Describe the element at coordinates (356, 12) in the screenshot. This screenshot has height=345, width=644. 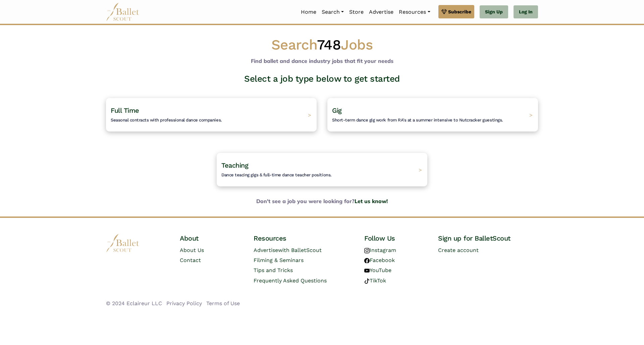
I see `a: Store` at that location.